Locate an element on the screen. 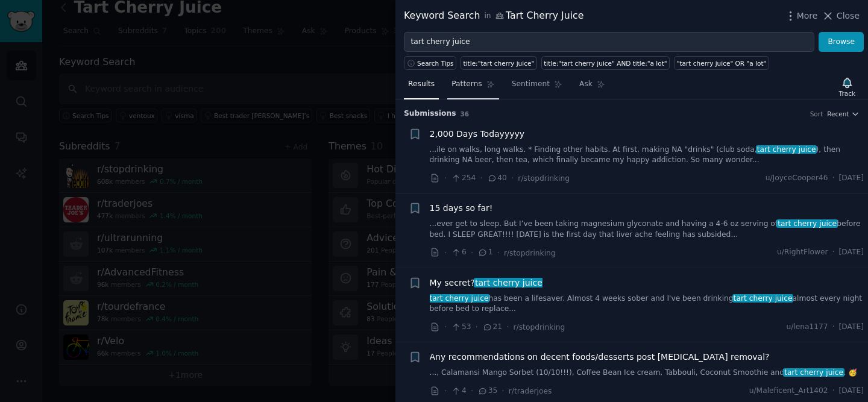 The height and width of the screenshot is (402, 868). div: Sort is located at coordinates (817, 114).